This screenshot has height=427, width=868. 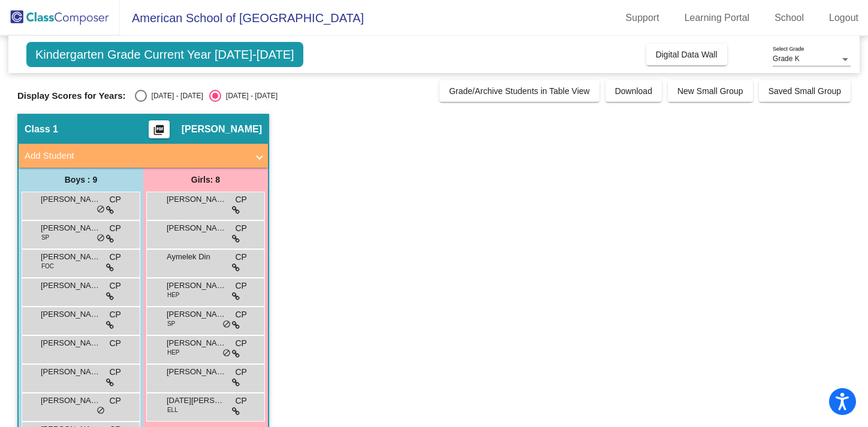 I want to click on mat-panel-title: Add Student, so click(x=136, y=156).